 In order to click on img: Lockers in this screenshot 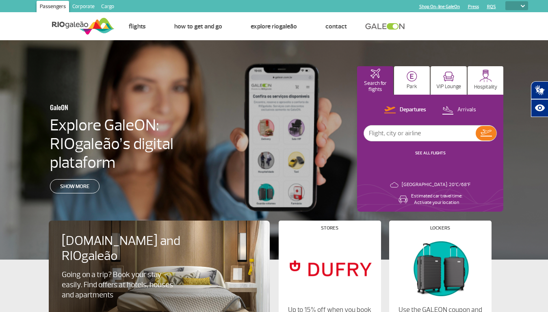, I will do `click(440, 268)`.